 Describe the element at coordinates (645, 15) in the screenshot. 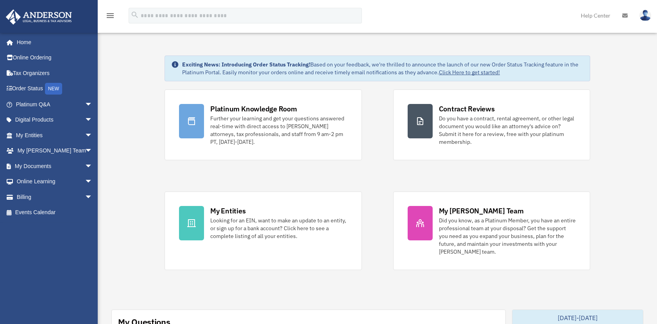

I see `img: User Pic` at that location.